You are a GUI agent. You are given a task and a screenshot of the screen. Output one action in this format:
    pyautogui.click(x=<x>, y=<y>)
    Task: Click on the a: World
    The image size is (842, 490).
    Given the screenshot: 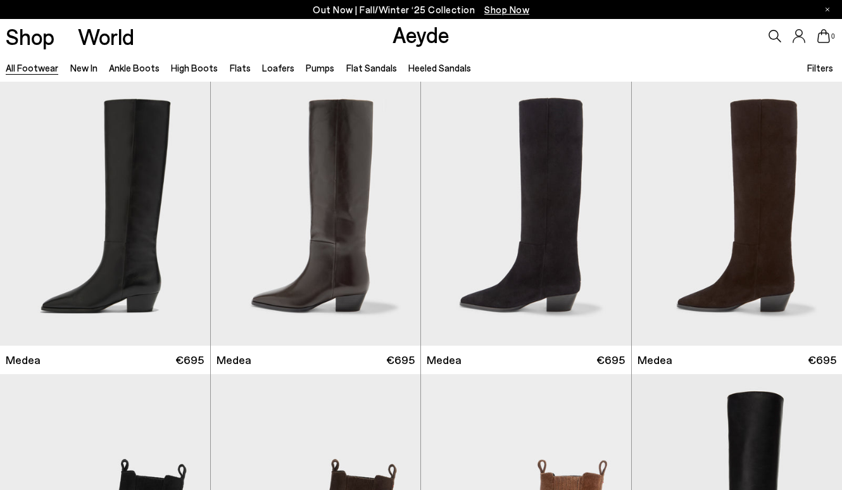 What is the action you would take?
    pyautogui.click(x=106, y=36)
    